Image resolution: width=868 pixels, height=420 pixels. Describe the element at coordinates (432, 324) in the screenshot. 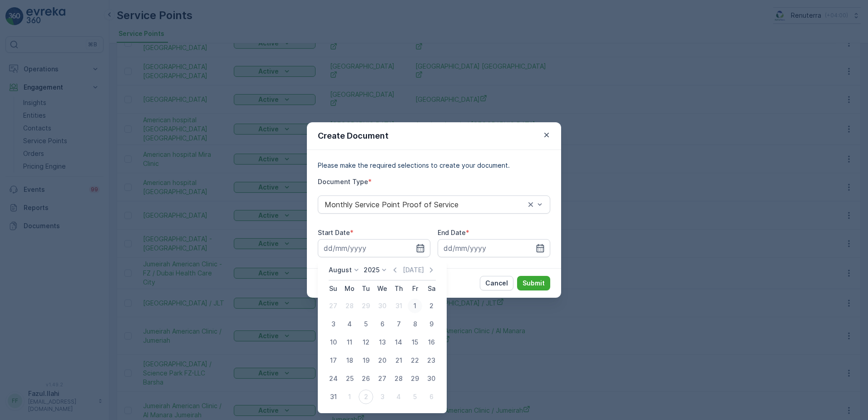

I see `div: 9` at that location.